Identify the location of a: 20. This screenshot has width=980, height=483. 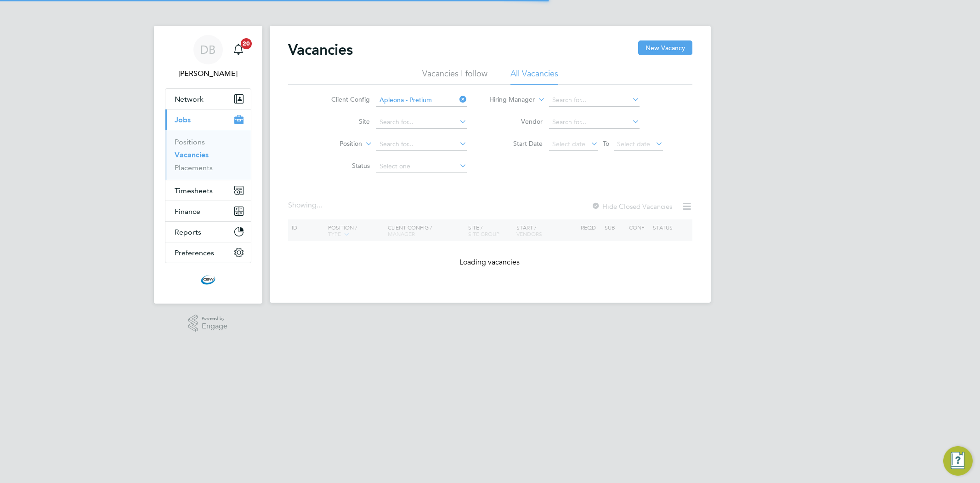
(238, 49).